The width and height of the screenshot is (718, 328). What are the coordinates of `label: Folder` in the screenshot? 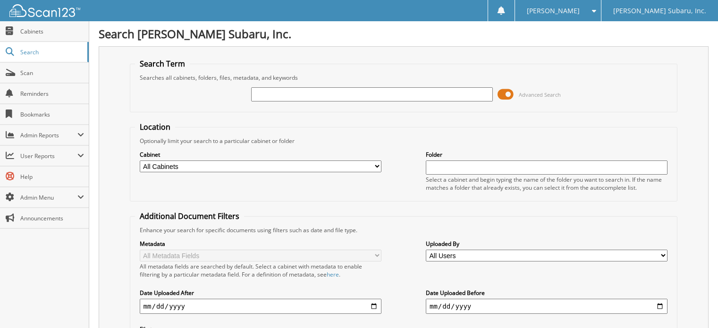 It's located at (546, 154).